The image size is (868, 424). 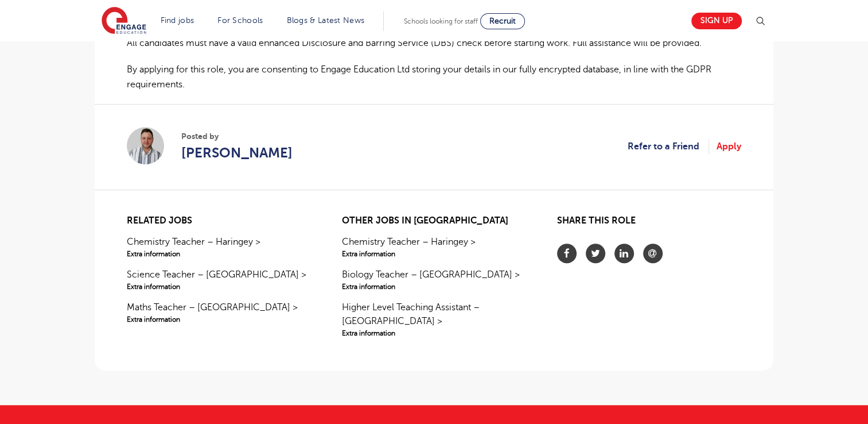 I want to click on a: Blogs & Latest News, so click(x=326, y=20).